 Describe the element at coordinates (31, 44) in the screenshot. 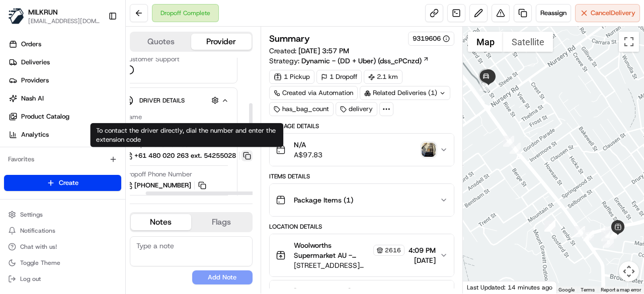

I see `span: Orders` at that location.